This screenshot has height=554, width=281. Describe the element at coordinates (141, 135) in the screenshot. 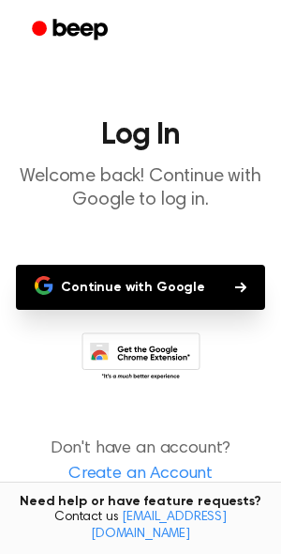

I see `h1: Log In` at that location.